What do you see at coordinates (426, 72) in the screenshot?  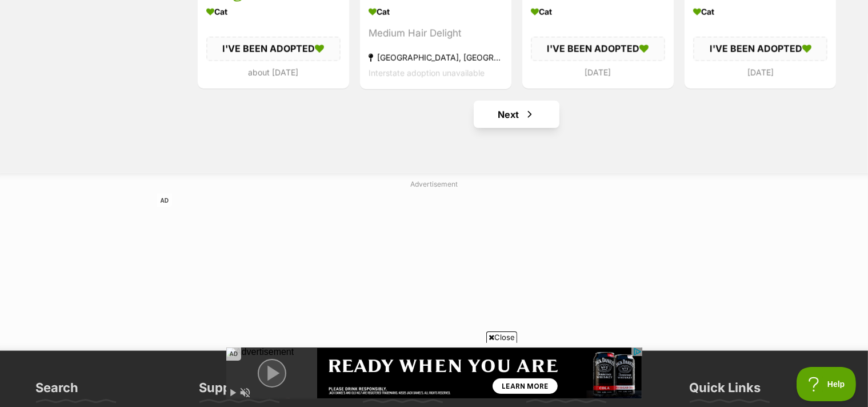 I see `span: Interstate adoption unavailable` at bounding box center [426, 72].